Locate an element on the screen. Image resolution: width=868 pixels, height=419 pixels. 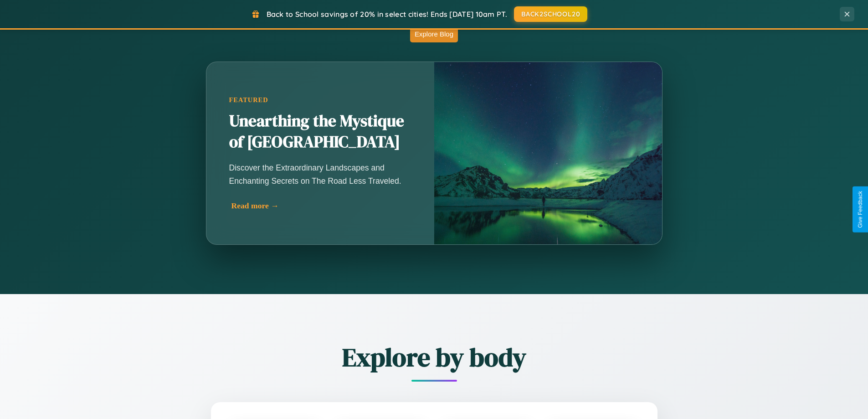
p: Discover the Extraordinary Landscapes and Enchanting Secrets on The Road Less Traveled. is located at coordinates (320, 174).